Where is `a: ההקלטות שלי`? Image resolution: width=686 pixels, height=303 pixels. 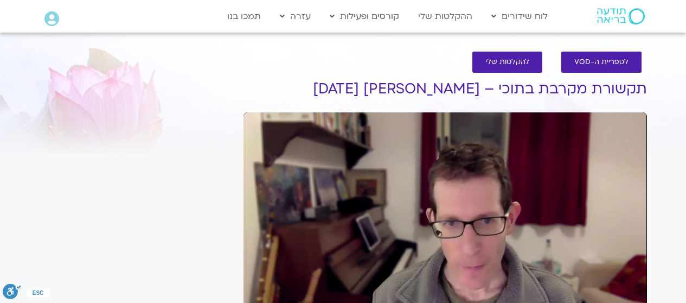 a: ההקלטות שלי is located at coordinates (445, 16).